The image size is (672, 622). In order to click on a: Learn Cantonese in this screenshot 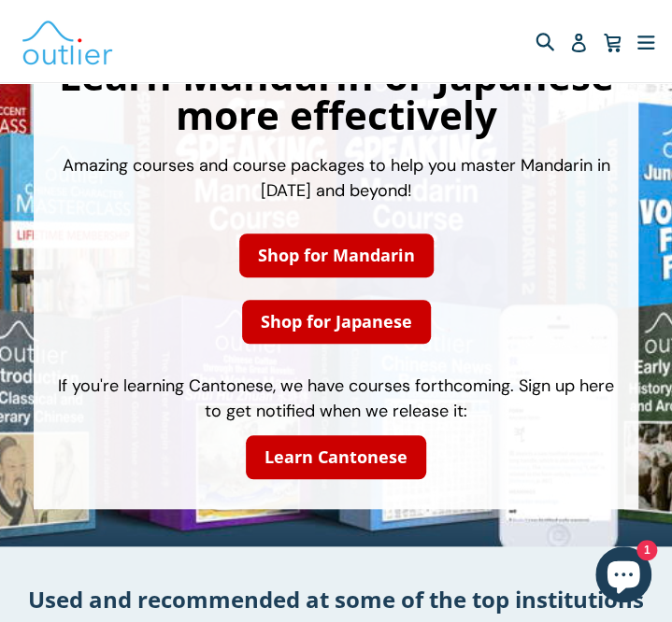, I will do `click(336, 457)`.